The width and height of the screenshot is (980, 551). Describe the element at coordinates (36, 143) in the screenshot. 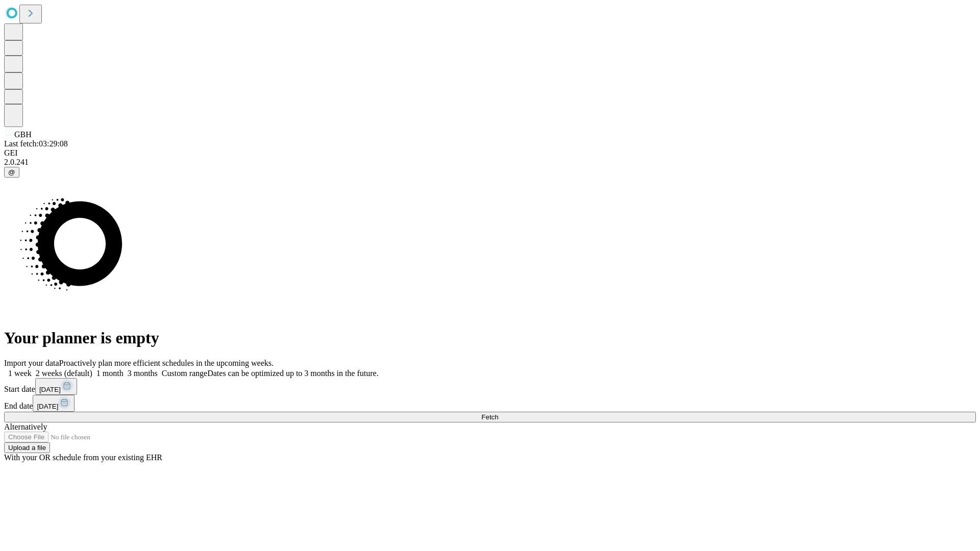

I see `span: Last fetch: 03:29:08` at that location.